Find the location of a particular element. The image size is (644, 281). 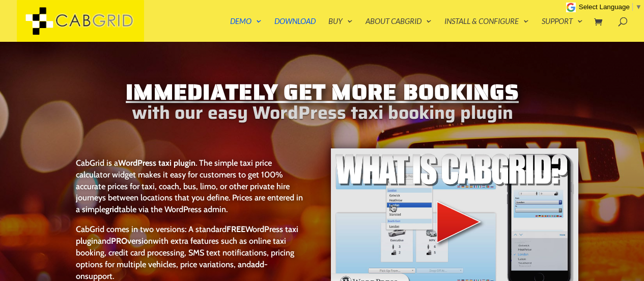

p: CabGrid is a . The simple taxi price calculator widget makes it easy for customers to get 100% ac... is located at coordinates (189, 190).